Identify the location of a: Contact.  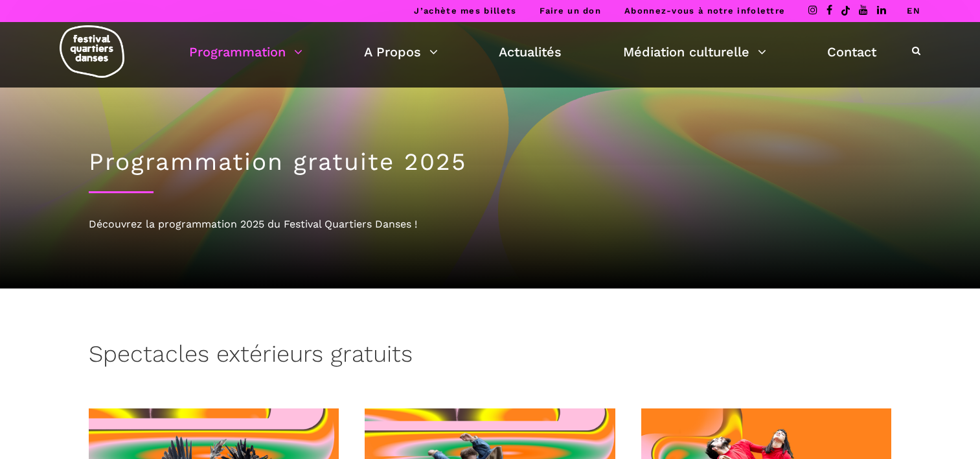
(852, 52).